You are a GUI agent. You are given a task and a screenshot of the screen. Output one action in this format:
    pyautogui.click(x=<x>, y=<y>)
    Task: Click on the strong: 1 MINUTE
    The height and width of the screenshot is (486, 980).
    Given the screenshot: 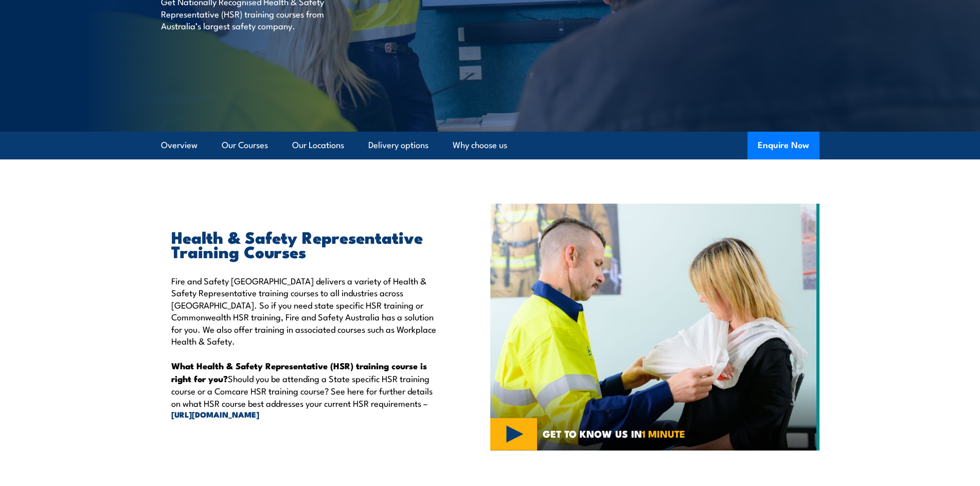 What is the action you would take?
    pyautogui.click(x=664, y=434)
    